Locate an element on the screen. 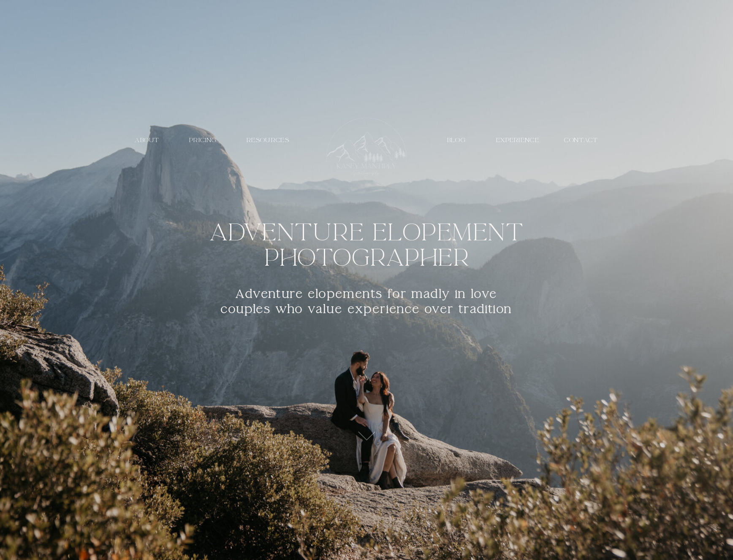  nav: Blog is located at coordinates (456, 140).